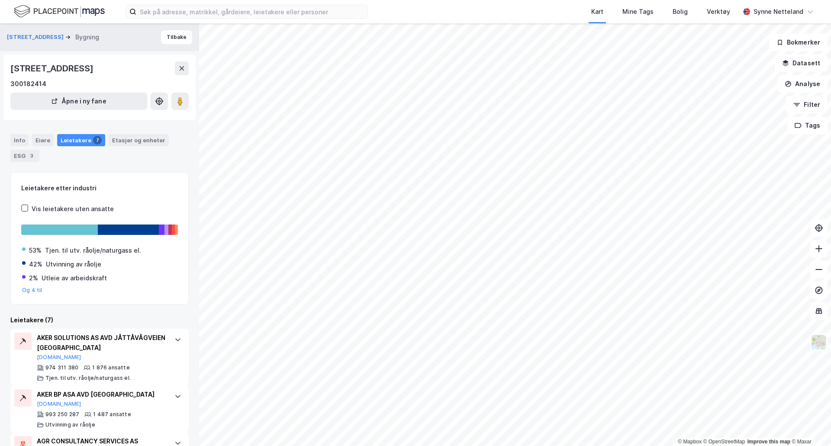  I want to click on button: Datasett, so click(801, 63).